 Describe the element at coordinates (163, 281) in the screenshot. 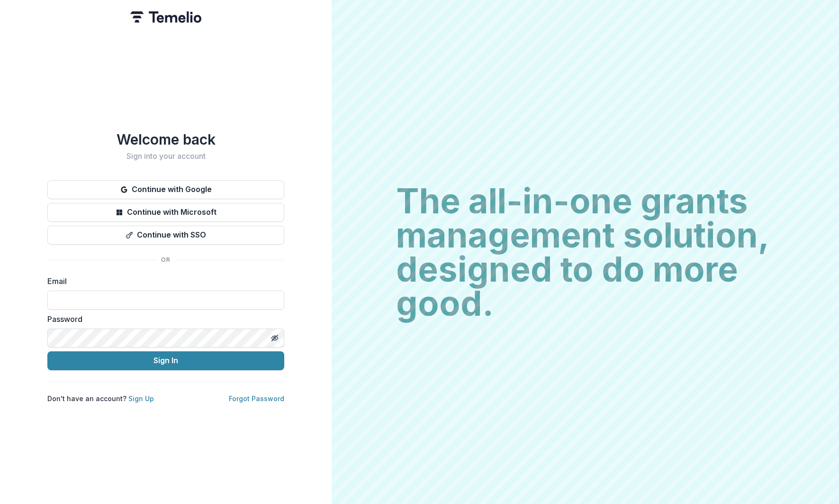

I see `label: Email` at that location.